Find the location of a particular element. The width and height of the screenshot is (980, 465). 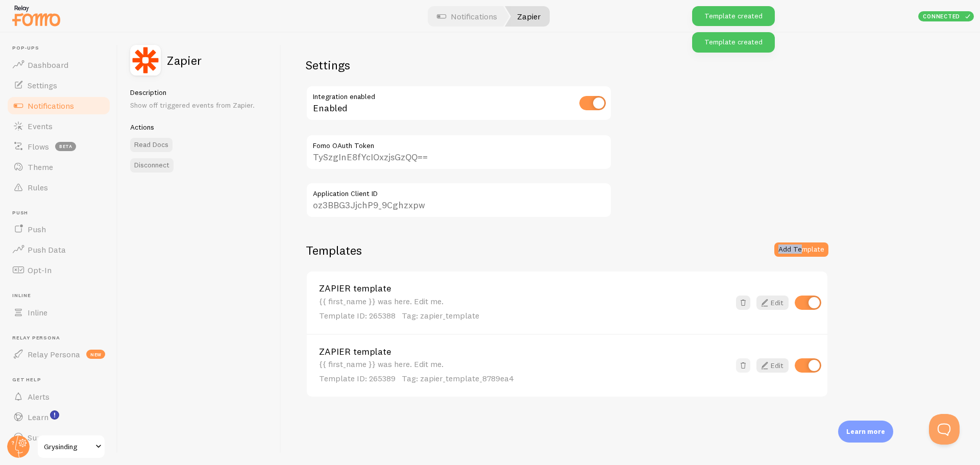

span: Rules is located at coordinates (38, 187).